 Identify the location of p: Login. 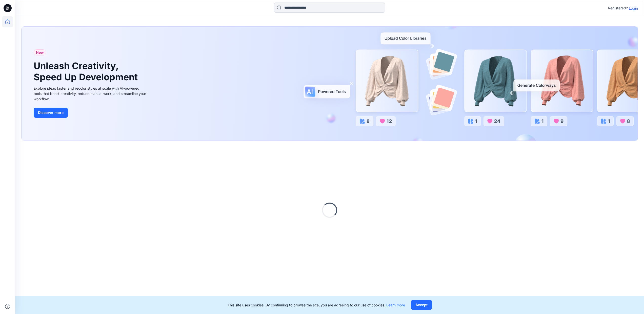
(634, 8).